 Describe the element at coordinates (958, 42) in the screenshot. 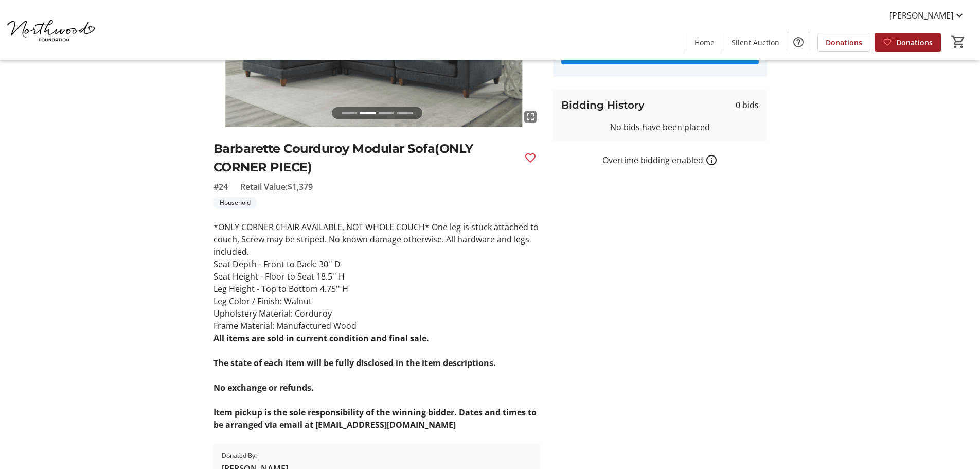

I see `button: Cart` at that location.